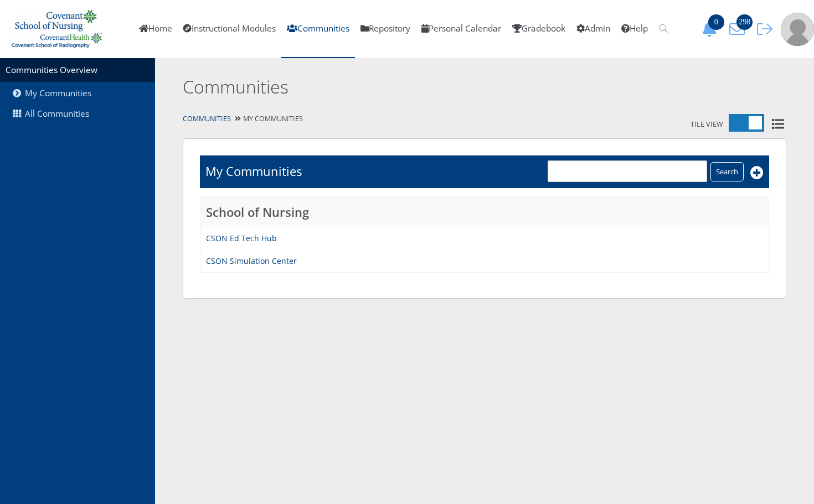 Image resolution: width=814 pixels, height=504 pixels. Describe the element at coordinates (484, 119) in the screenshot. I see `div: My Communities` at that location.